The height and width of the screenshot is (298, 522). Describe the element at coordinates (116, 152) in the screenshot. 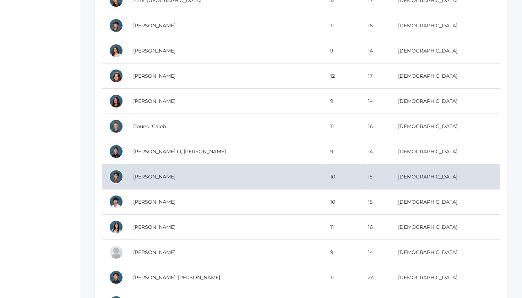

I see `div: Antonio Sabato III` at that location.